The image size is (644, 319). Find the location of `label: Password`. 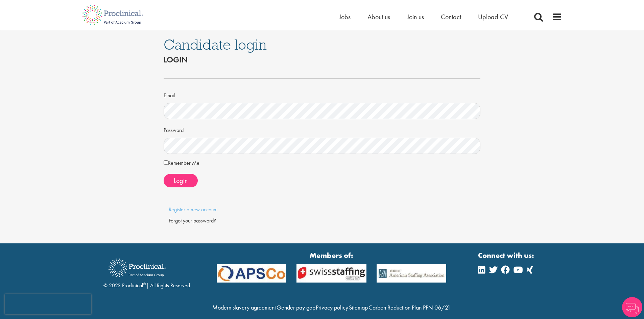

label: Password is located at coordinates (174, 129).